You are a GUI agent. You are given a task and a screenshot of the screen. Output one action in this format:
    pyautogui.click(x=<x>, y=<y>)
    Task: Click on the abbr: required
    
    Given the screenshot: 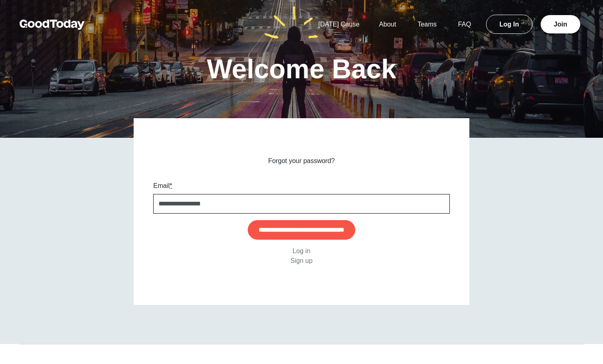 What is the action you would take?
    pyautogui.click(x=171, y=185)
    